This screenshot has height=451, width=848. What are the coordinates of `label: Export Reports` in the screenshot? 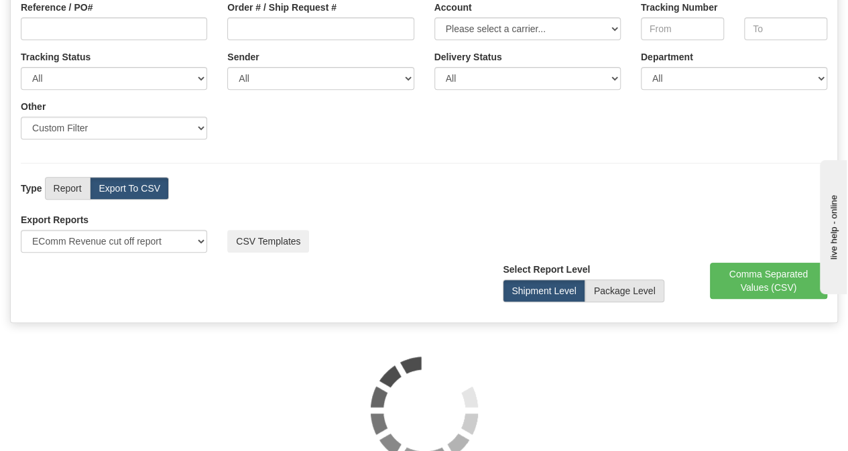 It's located at (54, 220).